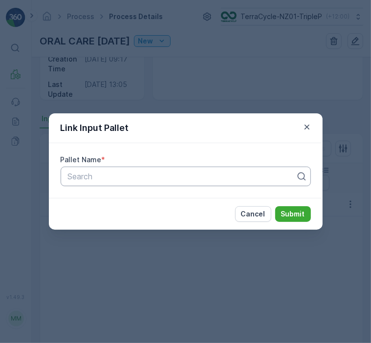 The image size is (371, 343). I want to click on p: Cancel, so click(253, 214).